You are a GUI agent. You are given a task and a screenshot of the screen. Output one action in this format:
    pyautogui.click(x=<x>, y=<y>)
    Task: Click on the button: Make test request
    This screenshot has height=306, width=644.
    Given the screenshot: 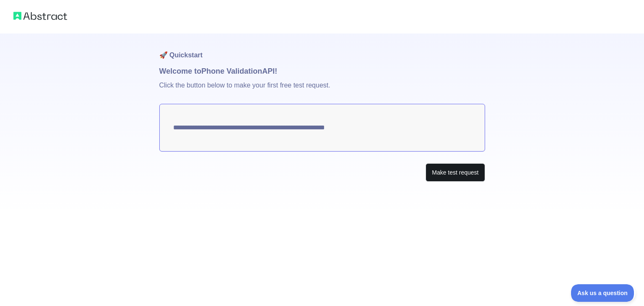 What is the action you would take?
    pyautogui.click(x=455, y=173)
    